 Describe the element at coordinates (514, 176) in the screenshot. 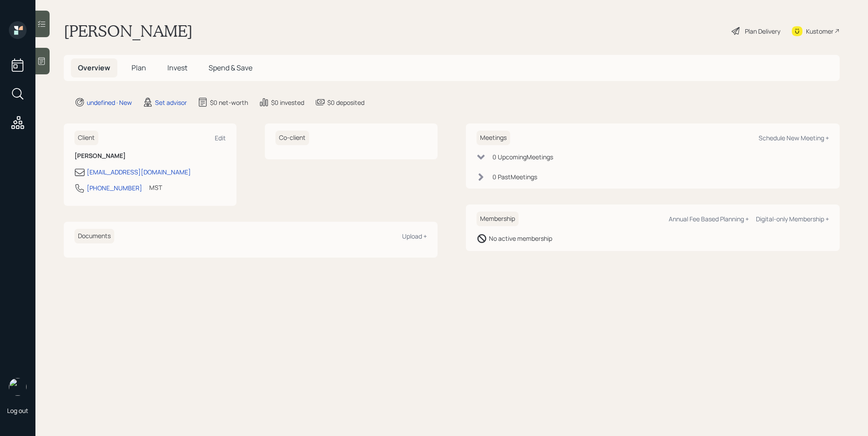

I see `div: 0 Past Meeting s` at that location.